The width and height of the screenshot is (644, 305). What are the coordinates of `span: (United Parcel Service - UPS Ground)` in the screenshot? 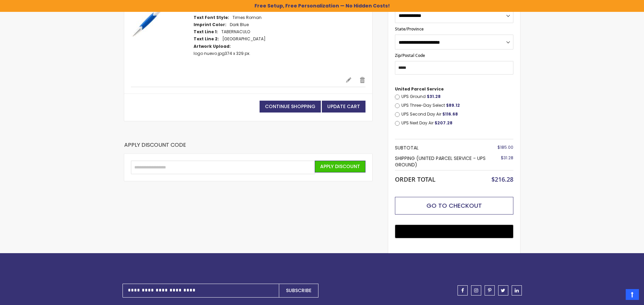 It's located at (440, 161).